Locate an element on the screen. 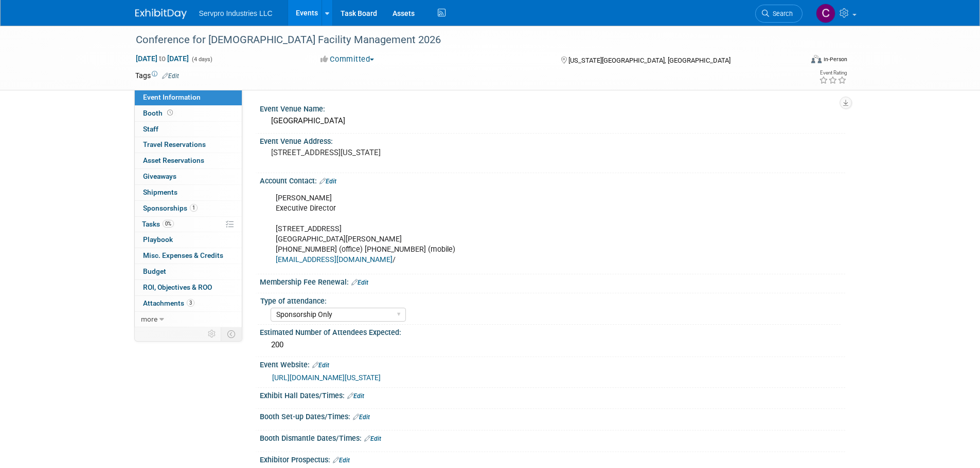 The width and height of the screenshot is (980, 468). span: 0% is located at coordinates (168, 224).